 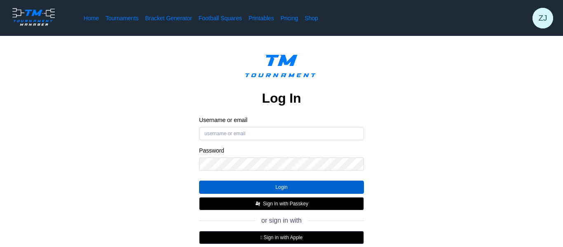 What do you see at coordinates (282, 187) in the screenshot?
I see `button: Login` at bounding box center [282, 187].